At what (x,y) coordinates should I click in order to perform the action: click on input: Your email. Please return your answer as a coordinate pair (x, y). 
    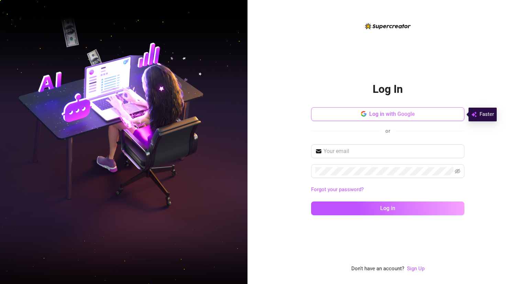
    Looking at the image, I should click on (392, 151).